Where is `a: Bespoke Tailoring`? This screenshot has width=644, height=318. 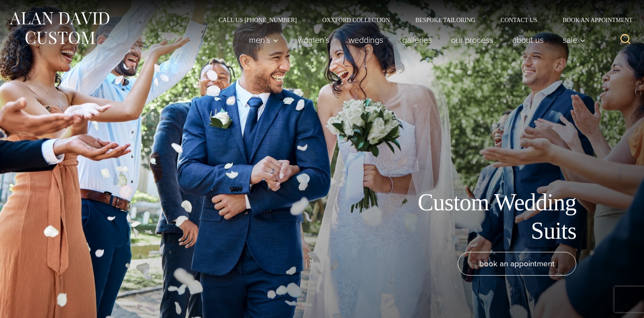 a: Bespoke Tailoring is located at coordinates (445, 20).